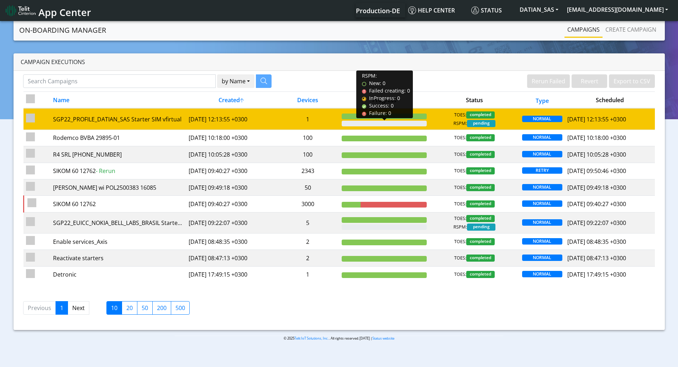 The image size is (678, 367). I want to click on td: 3000, so click(307, 204).